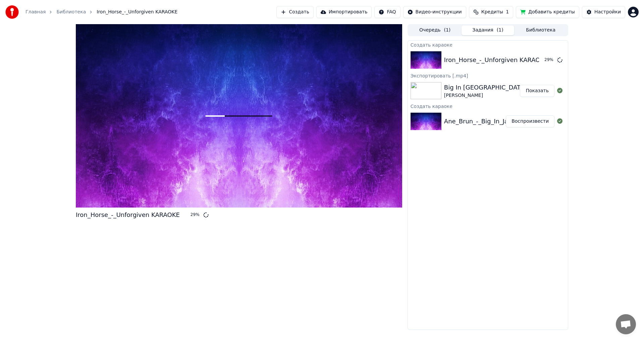  I want to click on button: Видео-инструкции, so click(435, 12).